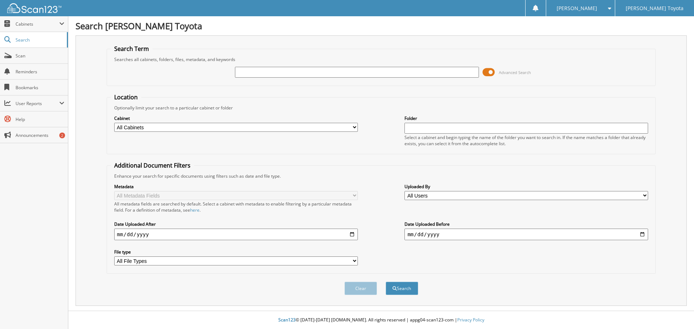 This screenshot has width=694, height=329. I want to click on button: Clear, so click(361, 288).